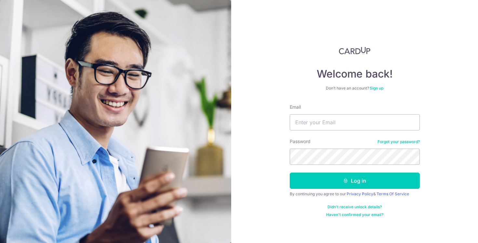 Image resolution: width=478 pixels, height=243 pixels. Describe the element at coordinates (354, 207) in the screenshot. I see `a: Didn't receive unlock details?` at that location.